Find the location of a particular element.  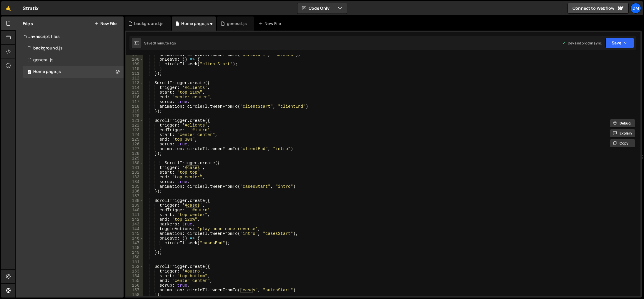

div: 129 is located at coordinates (134, 158).